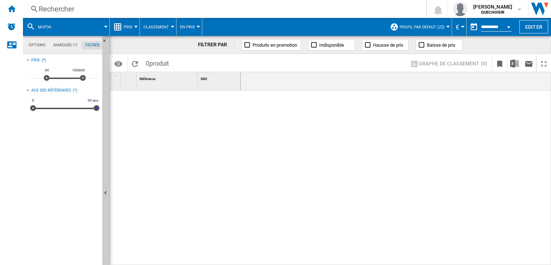 The height and width of the screenshot is (265, 551). I want to click on button: Télécharger au format Excel, so click(515, 63).